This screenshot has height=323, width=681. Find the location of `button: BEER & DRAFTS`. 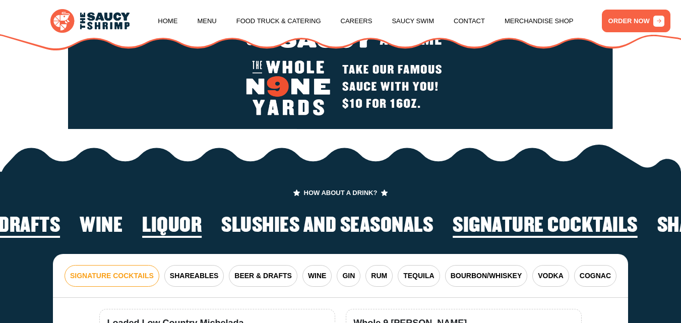

button: BEER & DRAFTS is located at coordinates (263, 276).